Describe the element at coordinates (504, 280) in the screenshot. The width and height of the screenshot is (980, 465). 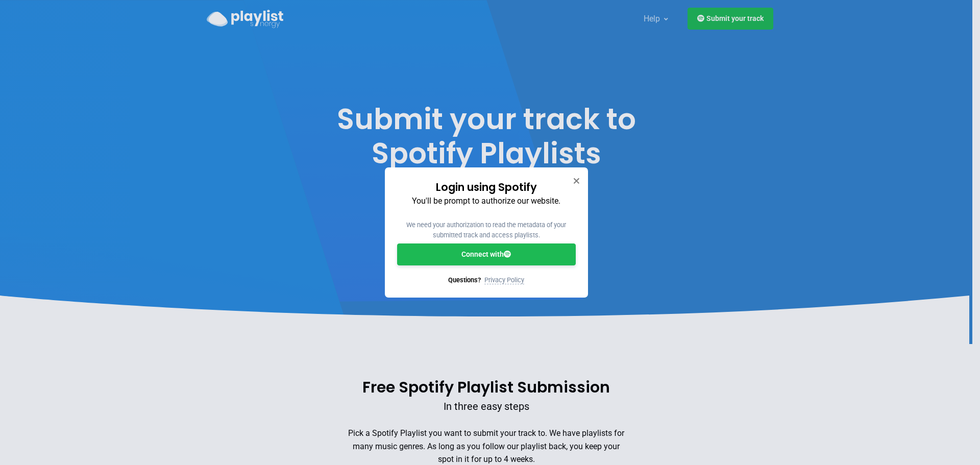
I see `a: Privacy Policy` at that location.